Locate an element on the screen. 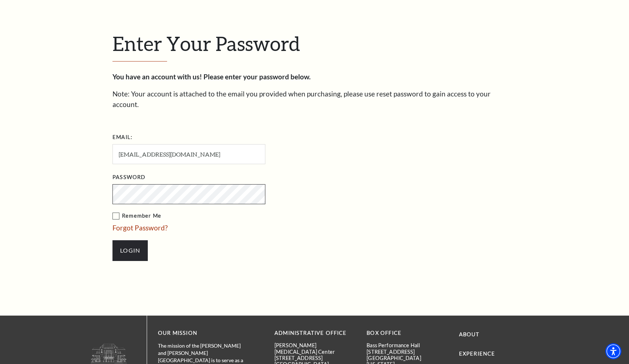 The width and height of the screenshot is (629, 364). span: Enter Your Password is located at coordinates (206, 43).